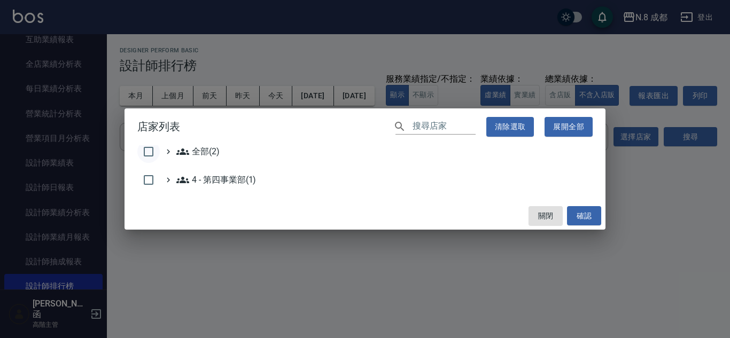  I want to click on input: 搜尋店家, so click(444, 127).